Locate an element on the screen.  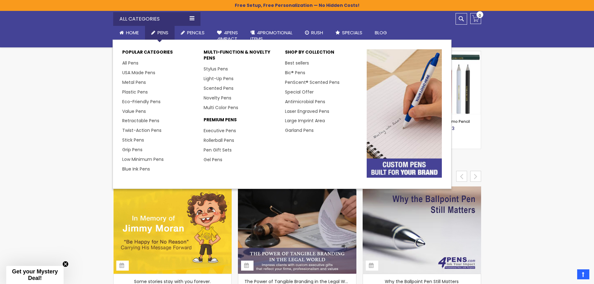
a: Executive Pens is located at coordinates (220, 131).